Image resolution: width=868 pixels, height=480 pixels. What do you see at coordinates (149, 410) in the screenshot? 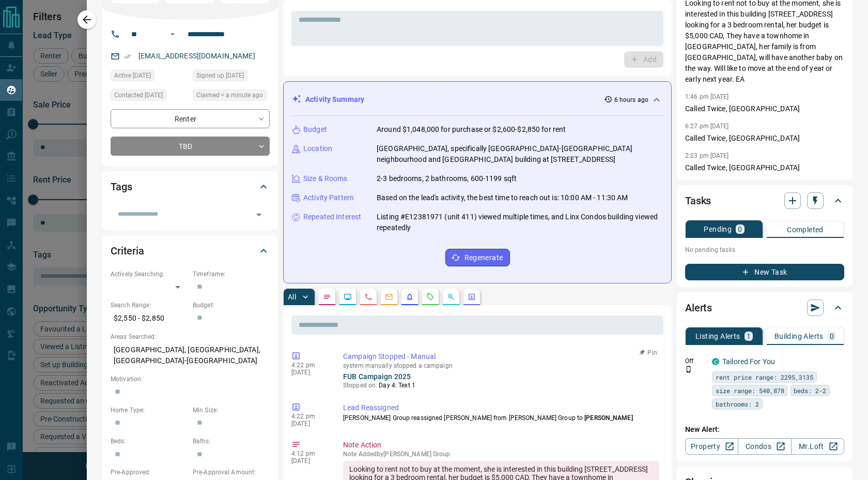
I see `p: Home Type:` at bounding box center [149, 410].